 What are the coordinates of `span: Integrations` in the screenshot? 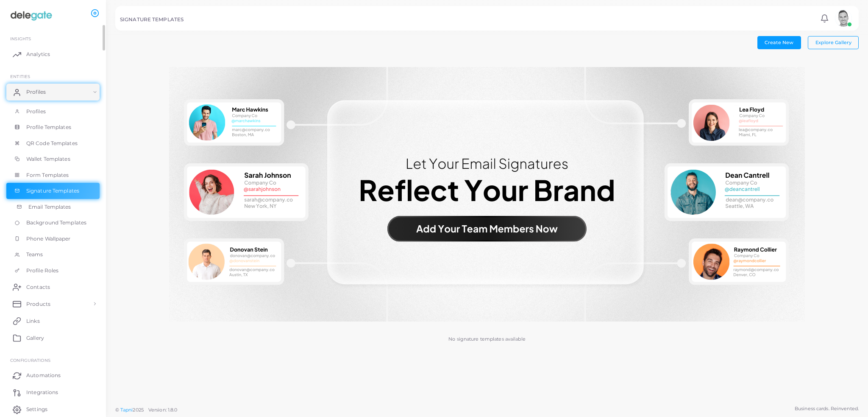 It's located at (42, 392).